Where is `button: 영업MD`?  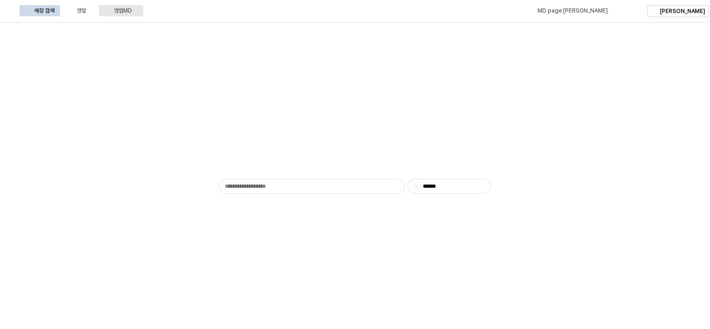 button: 영업MD is located at coordinates (121, 11).